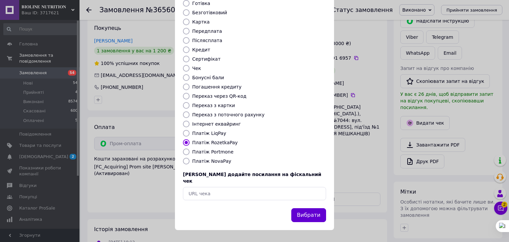 Image resolution: width=509 pixels, height=242 pixels. Describe the element at coordinates (213, 152) in the screenshot. I see `label: Платіж Portmone` at that location.